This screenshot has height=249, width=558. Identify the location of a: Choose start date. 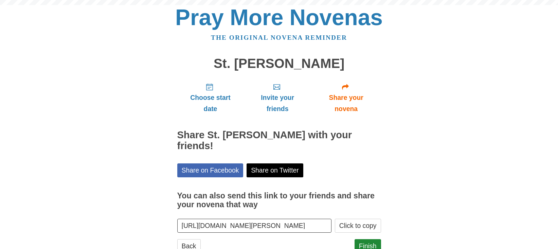
(211, 97).